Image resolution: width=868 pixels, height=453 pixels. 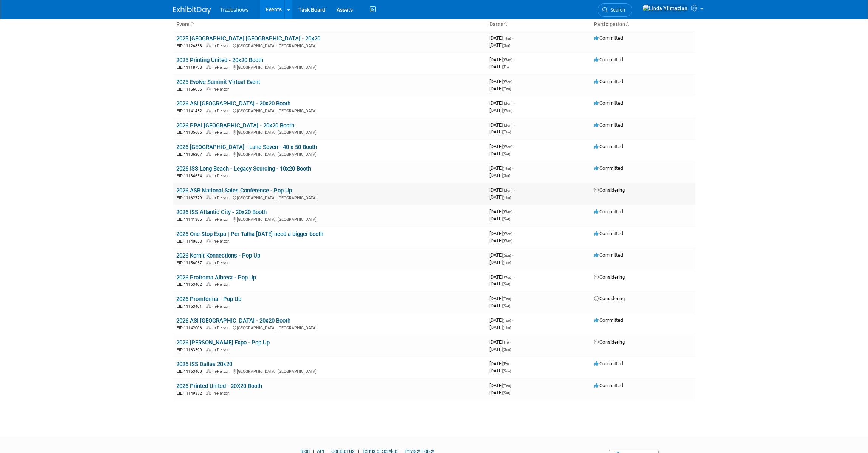 What do you see at coordinates (209, 299) in the screenshot?
I see `a: 2026 Promforma - Pop Up` at bounding box center [209, 299].